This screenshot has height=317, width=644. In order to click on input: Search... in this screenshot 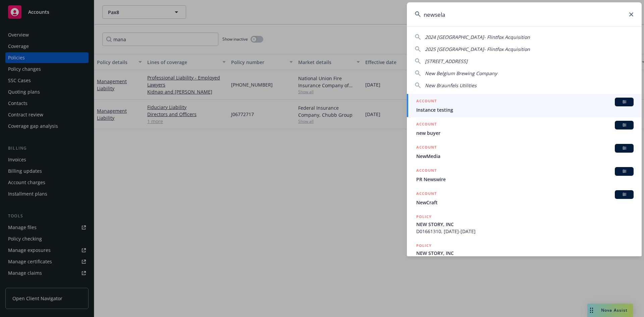, I will do `click(524, 15)`.